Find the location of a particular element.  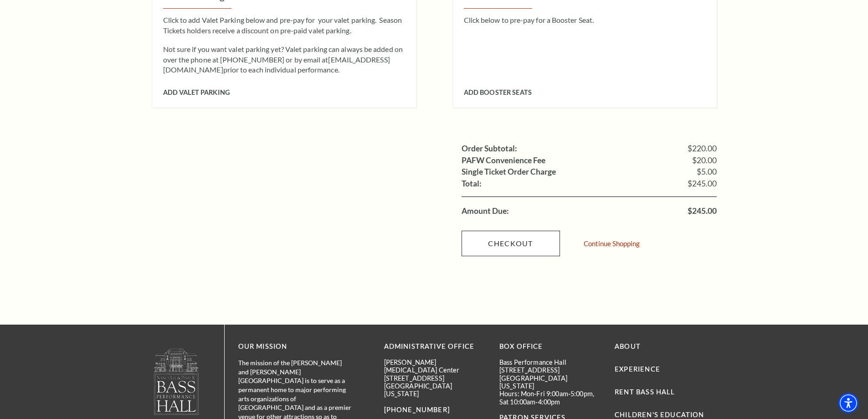

p: BOX OFFICE is located at coordinates (550, 347).